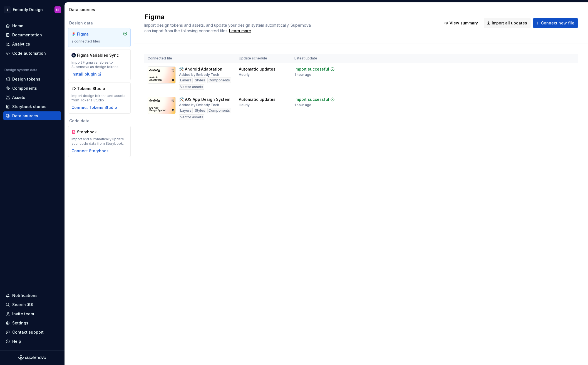  Describe the element at coordinates (90, 132) in the screenshot. I see `div: Storybook` at that location.